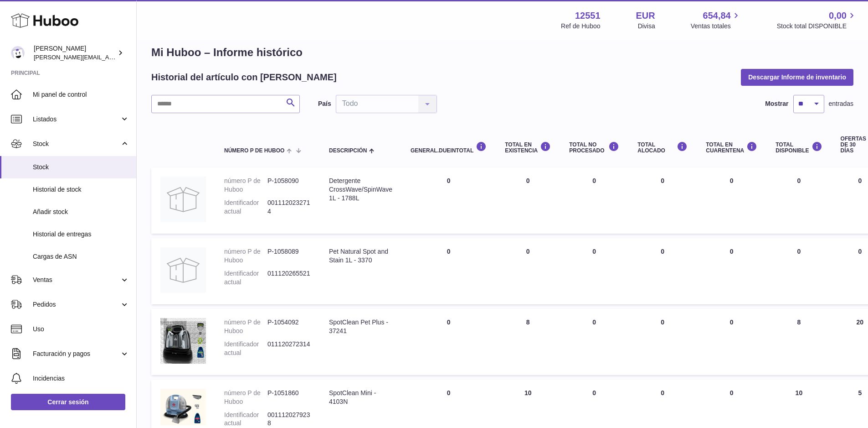  I want to click on span: Incidencias, so click(81, 378).